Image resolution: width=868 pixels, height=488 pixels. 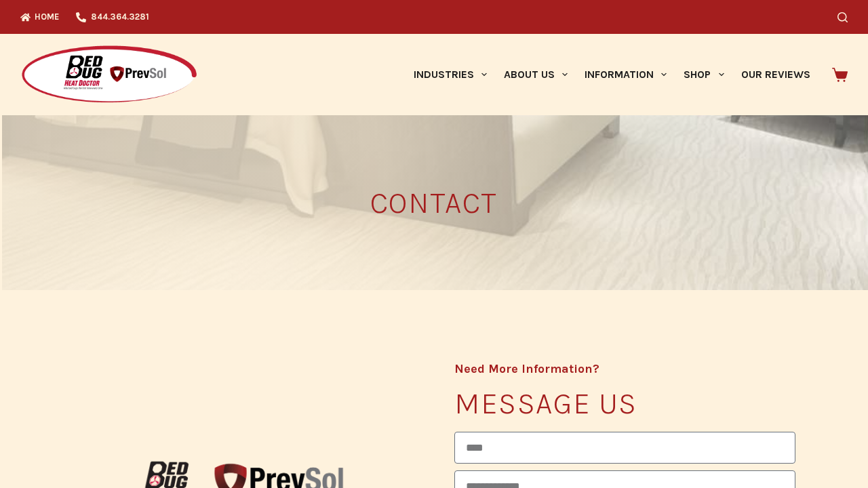 I want to click on a: Our Reviews, so click(x=775, y=75).